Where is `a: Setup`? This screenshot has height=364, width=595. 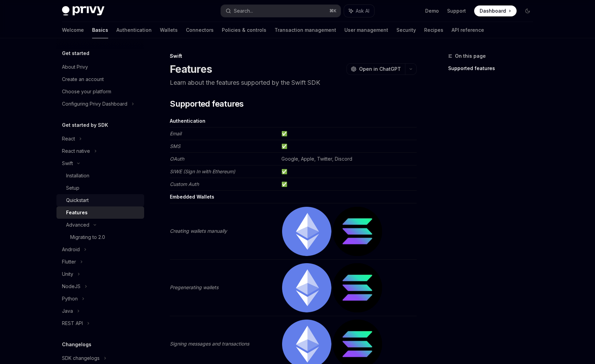 a: Setup is located at coordinates (100, 188).